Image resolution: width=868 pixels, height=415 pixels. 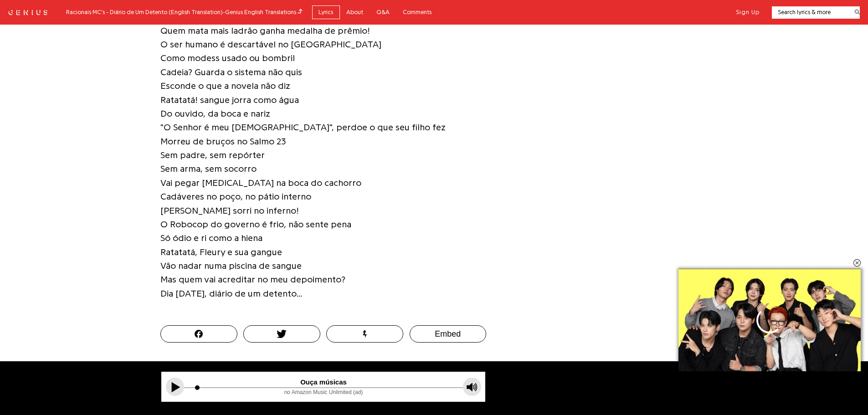 I want to click on a: Lyrics, so click(x=326, y=13).